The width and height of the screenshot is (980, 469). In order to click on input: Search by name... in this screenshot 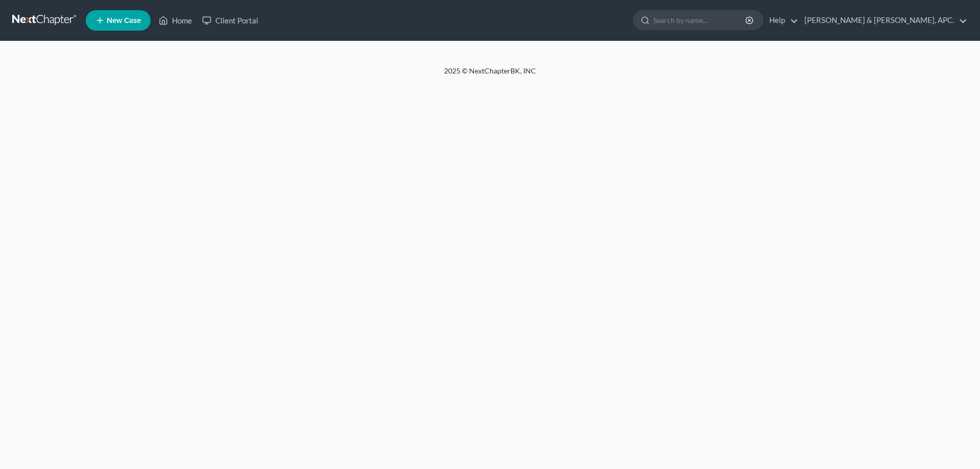, I will do `click(699, 20)`.